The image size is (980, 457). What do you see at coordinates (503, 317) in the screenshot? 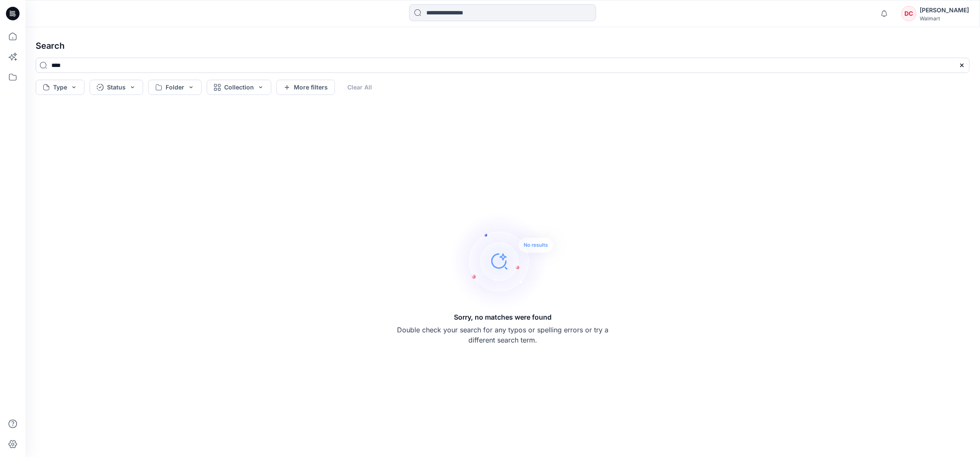
I see `h5: Sorry, no matches were found` at bounding box center [503, 317].